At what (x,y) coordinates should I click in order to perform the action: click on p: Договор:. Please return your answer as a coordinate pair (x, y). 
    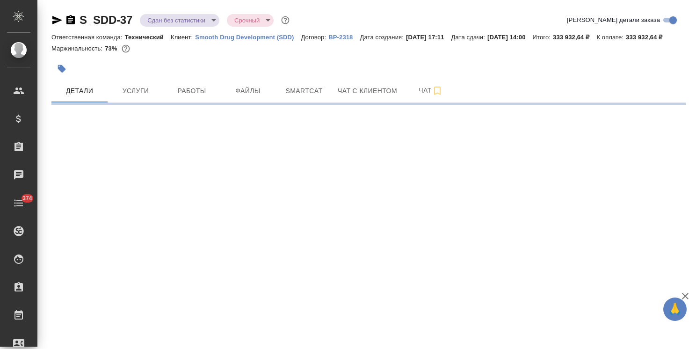
    Looking at the image, I should click on (315, 37).